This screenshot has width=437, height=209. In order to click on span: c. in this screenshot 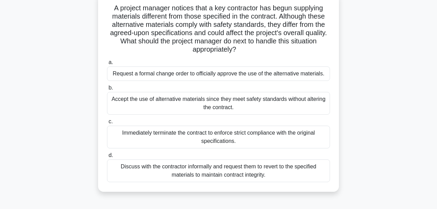, I will do `click(110, 121)`.